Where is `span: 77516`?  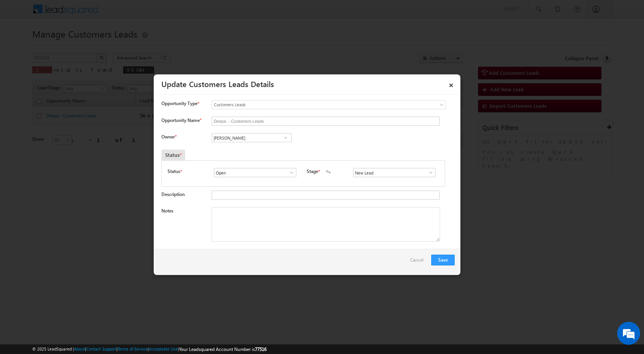 span: 77516 is located at coordinates (260, 349).